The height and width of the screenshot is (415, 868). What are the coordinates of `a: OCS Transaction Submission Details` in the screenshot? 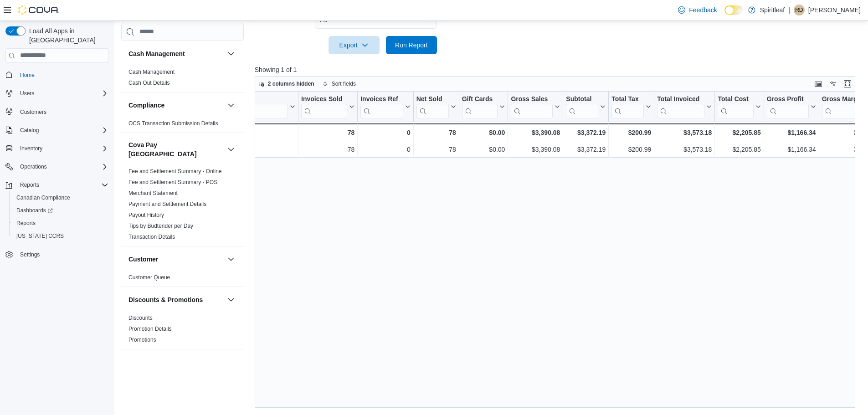 It's located at (173, 124).